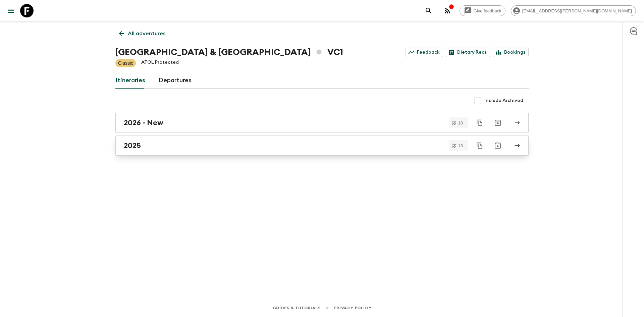  I want to click on a: All adventures, so click(142, 34).